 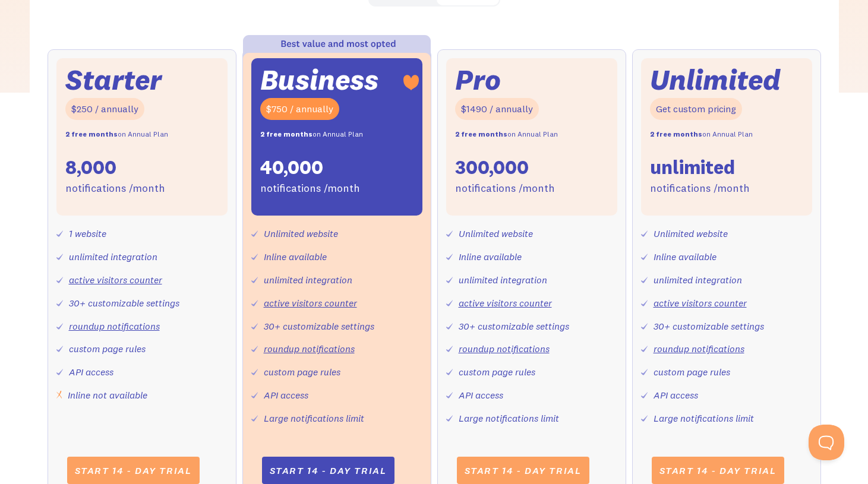 What do you see at coordinates (108, 395) in the screenshot?
I see `div: Inline not available` at bounding box center [108, 395].